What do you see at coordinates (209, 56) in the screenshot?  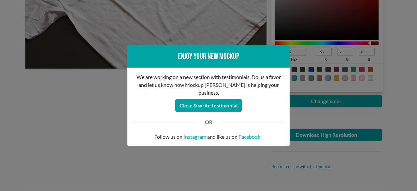 I see `div: Enjoy your new mockup` at bounding box center [209, 56].